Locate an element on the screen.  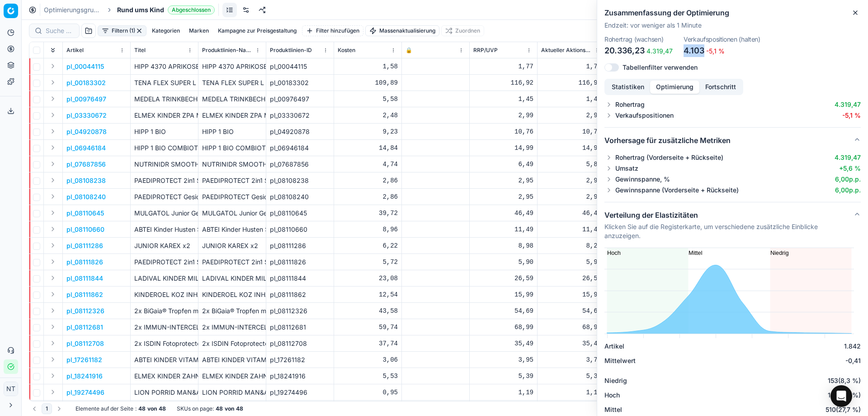
button: pl_07687856 is located at coordinates (86, 164).